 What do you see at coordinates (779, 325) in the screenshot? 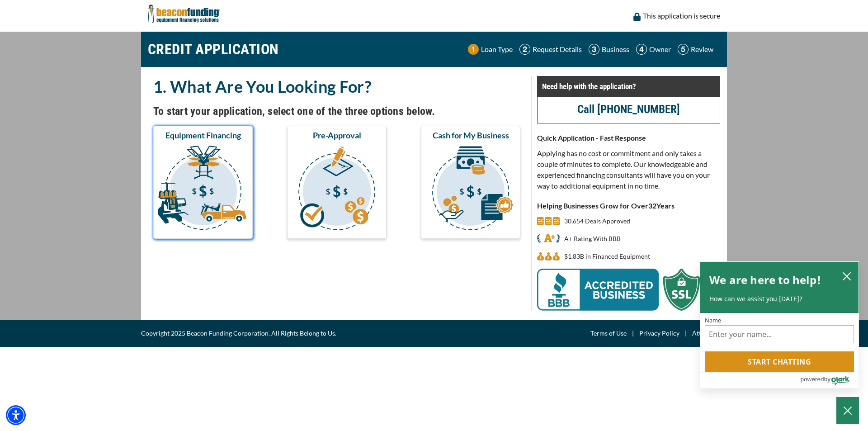
I see `div: olark chatbox` at bounding box center [779, 325].